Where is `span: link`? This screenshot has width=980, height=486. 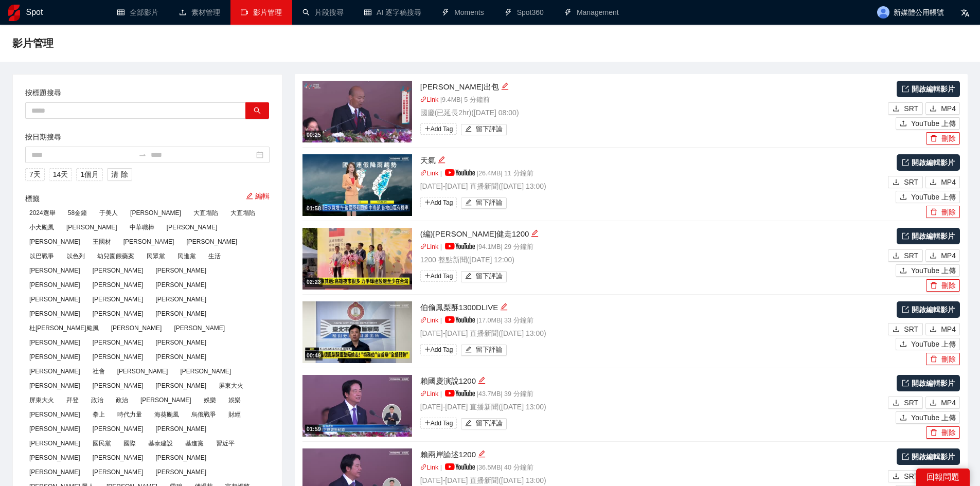
span: link is located at coordinates (423, 320).